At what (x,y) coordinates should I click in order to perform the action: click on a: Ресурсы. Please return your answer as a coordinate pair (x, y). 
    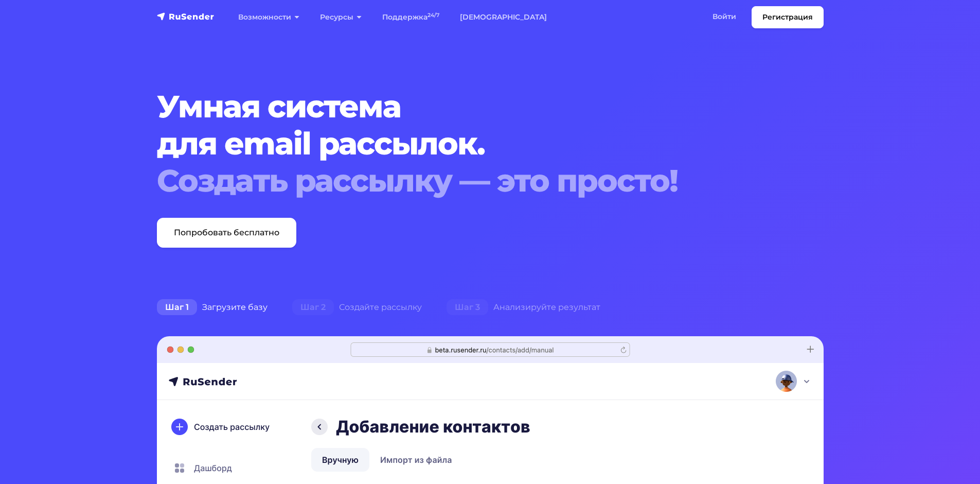
    Looking at the image, I should click on (341, 17).